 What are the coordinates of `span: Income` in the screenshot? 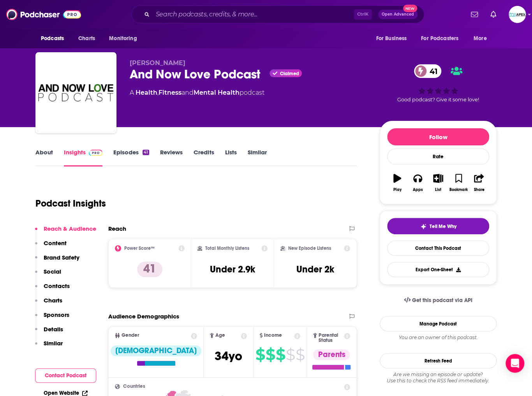 It's located at (273, 335).